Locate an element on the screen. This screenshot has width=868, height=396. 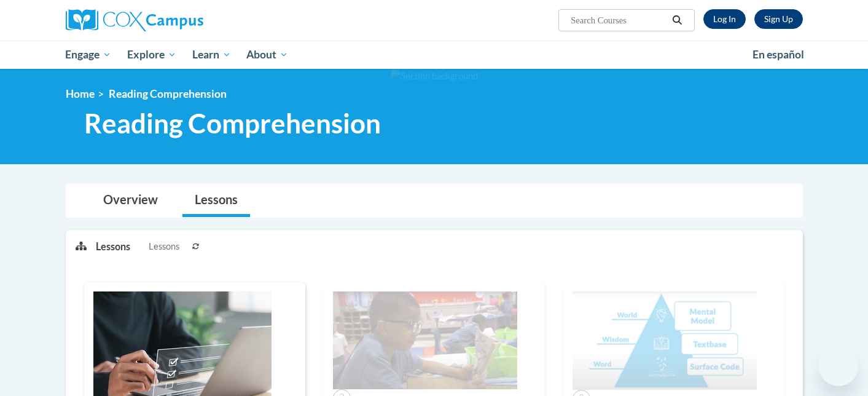
img: Cox Campus is located at coordinates (135, 21).